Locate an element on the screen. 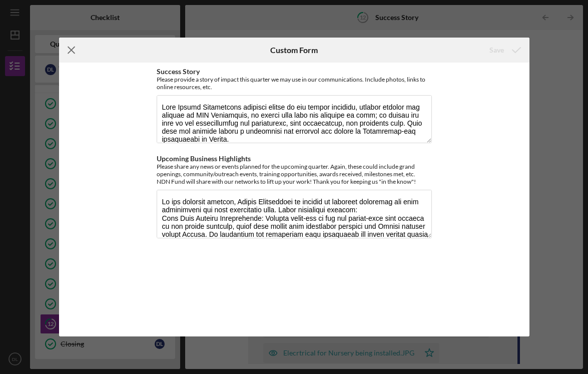  textarea: Lo ips dolorsit ametcon, Adipis Elitseddoei te incidid ut laboreet doloremag ali enim adminimveni... is located at coordinates (294, 214).